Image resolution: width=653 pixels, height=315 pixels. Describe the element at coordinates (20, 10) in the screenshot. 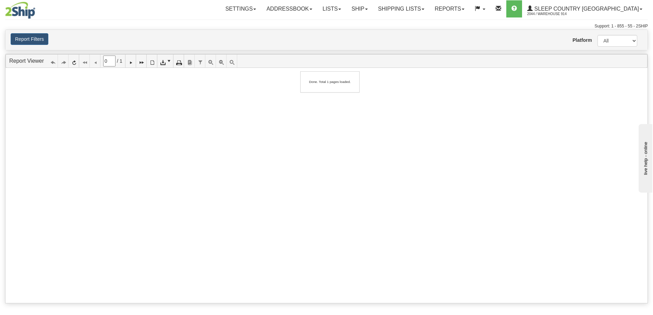

I see `img: logo2044.jpg` at that location.